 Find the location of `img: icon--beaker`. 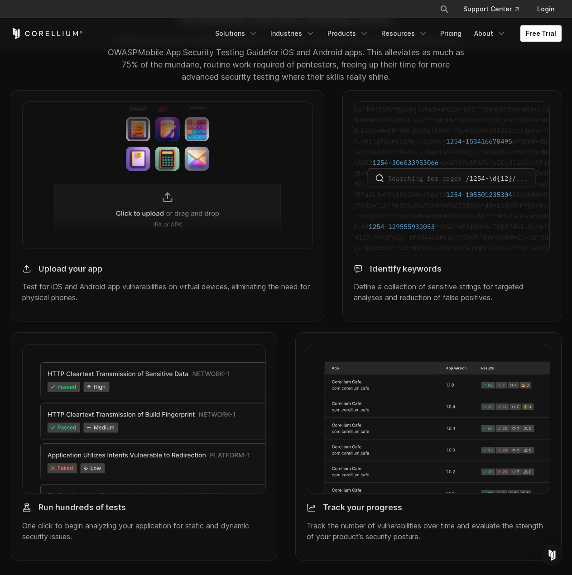

img: icon--beaker is located at coordinates (27, 508).